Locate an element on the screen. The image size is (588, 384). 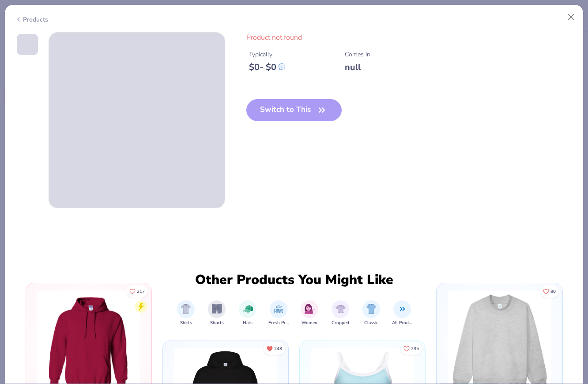
span: Hats is located at coordinates (248, 323).